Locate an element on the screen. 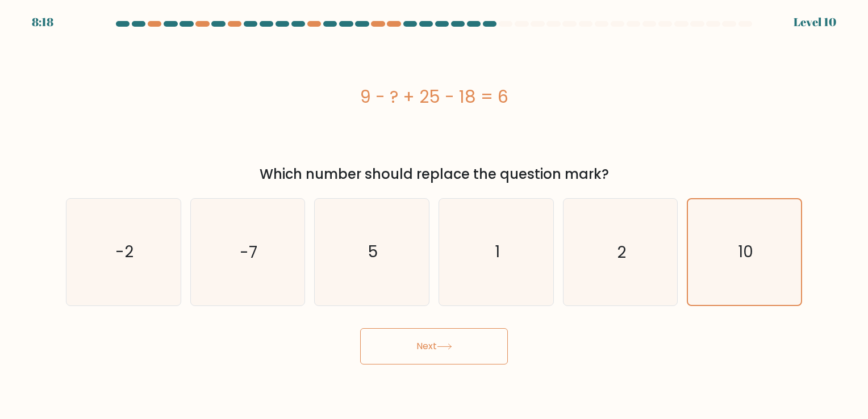 Image resolution: width=868 pixels, height=419 pixels. div: Level 10 is located at coordinates (815, 22).